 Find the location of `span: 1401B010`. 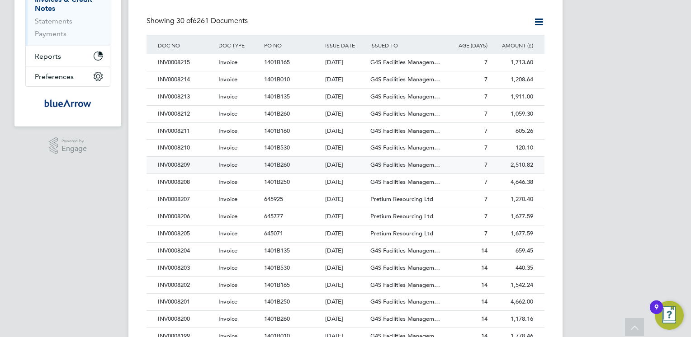

span: 1401B010 is located at coordinates (277, 79).